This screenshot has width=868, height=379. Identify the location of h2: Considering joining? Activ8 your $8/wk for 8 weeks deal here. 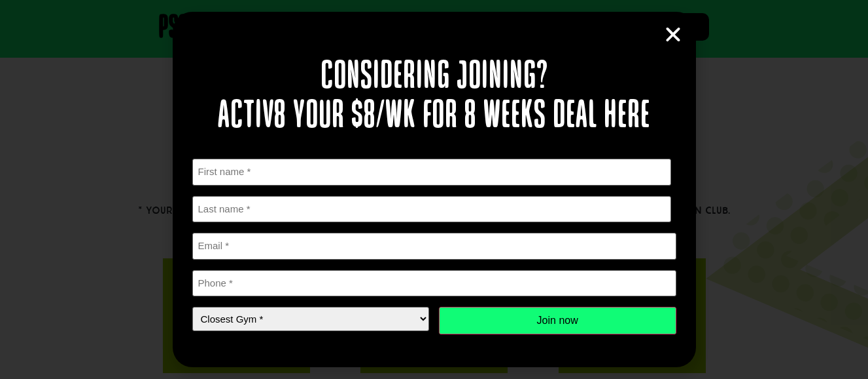
(435, 97).